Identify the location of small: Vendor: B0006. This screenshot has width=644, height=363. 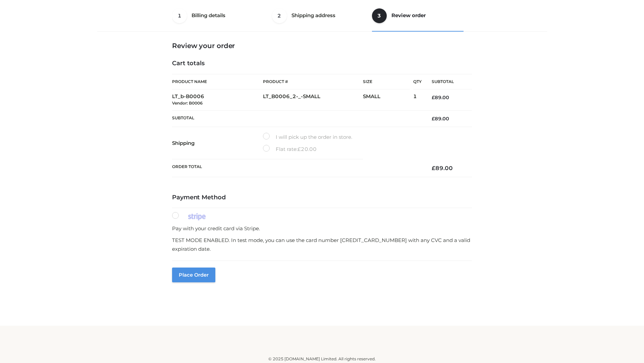
(187, 103).